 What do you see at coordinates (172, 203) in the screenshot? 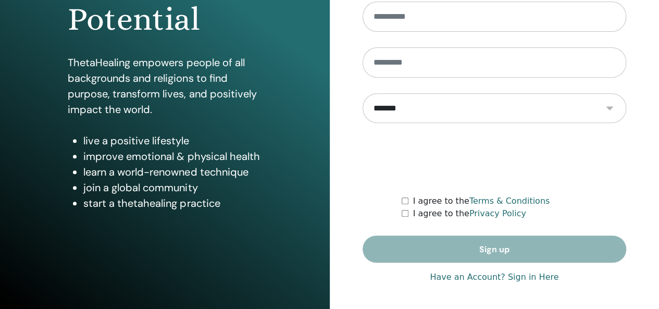
I see `li: start a thetahealing practice` at bounding box center [172, 203].